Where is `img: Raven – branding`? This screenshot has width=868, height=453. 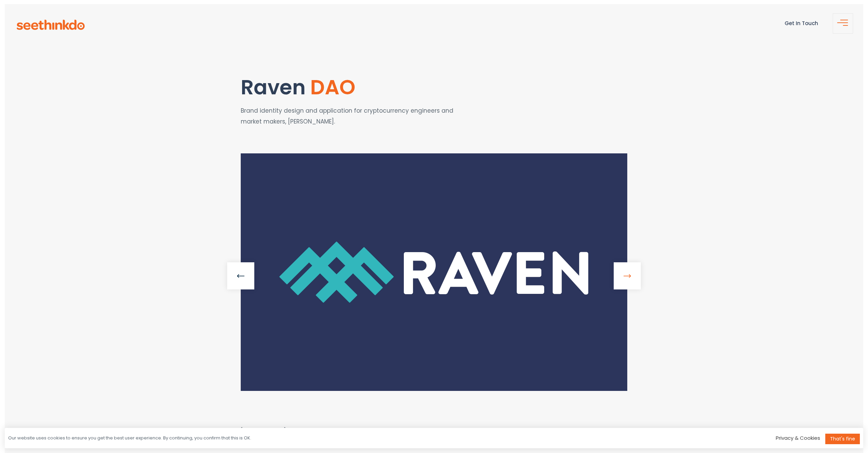
img: Raven – branding is located at coordinates (434, 272).